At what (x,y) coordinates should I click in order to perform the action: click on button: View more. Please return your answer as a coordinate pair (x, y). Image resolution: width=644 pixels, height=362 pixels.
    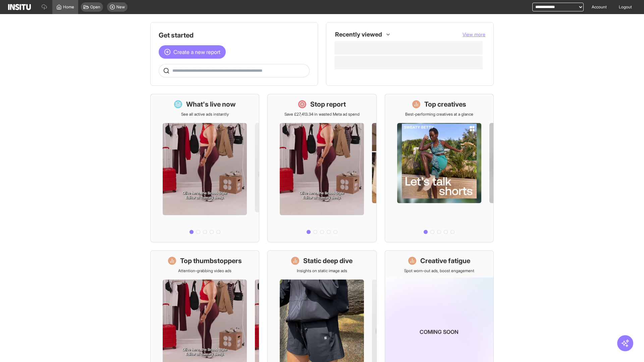
    Looking at the image, I should click on (474, 34).